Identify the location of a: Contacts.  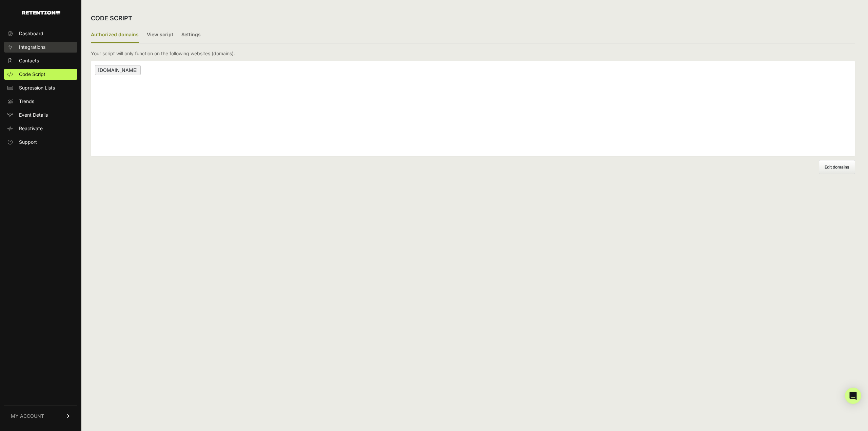
(41, 61).